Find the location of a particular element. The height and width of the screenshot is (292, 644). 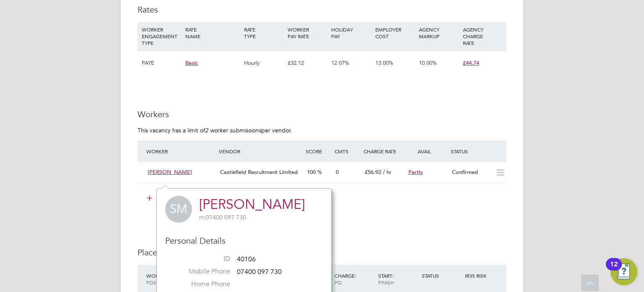

span: £44.74 is located at coordinates (471, 62).